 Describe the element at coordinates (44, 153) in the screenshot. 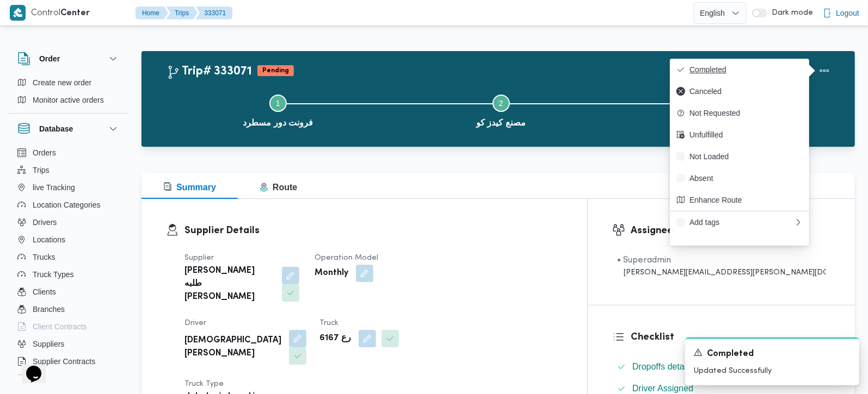

I see `span: Orders` at that location.